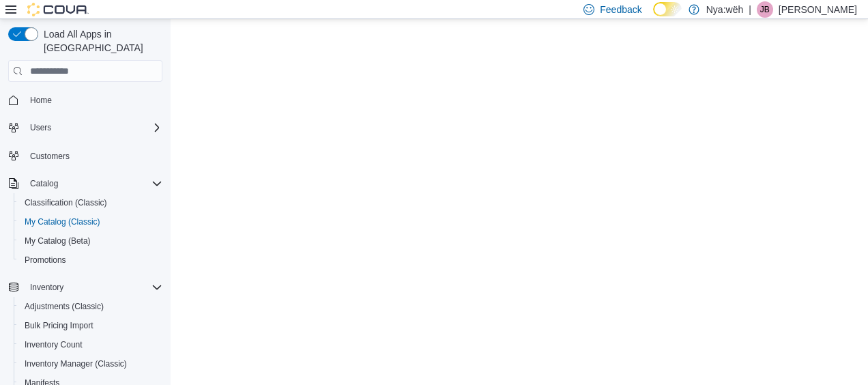 The height and width of the screenshot is (385, 868). Describe the element at coordinates (91, 260) in the screenshot. I see `button: Promotions` at that location.